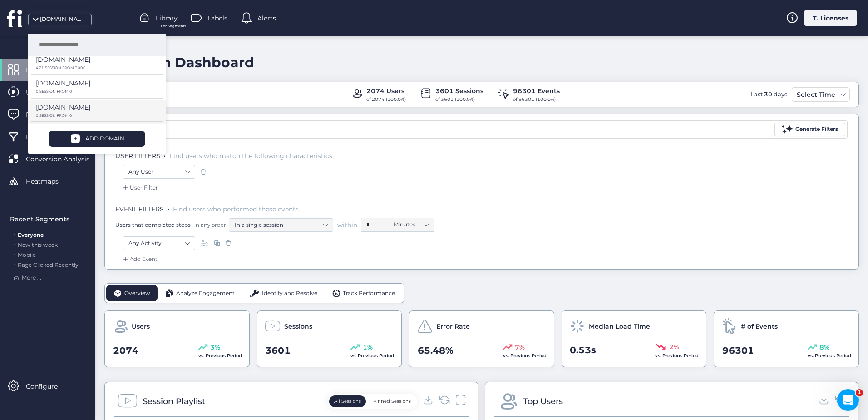 This screenshot has height=420, width=868. Describe the element at coordinates (159, 171) in the screenshot. I see `nz-select-item: Any User` at that location.